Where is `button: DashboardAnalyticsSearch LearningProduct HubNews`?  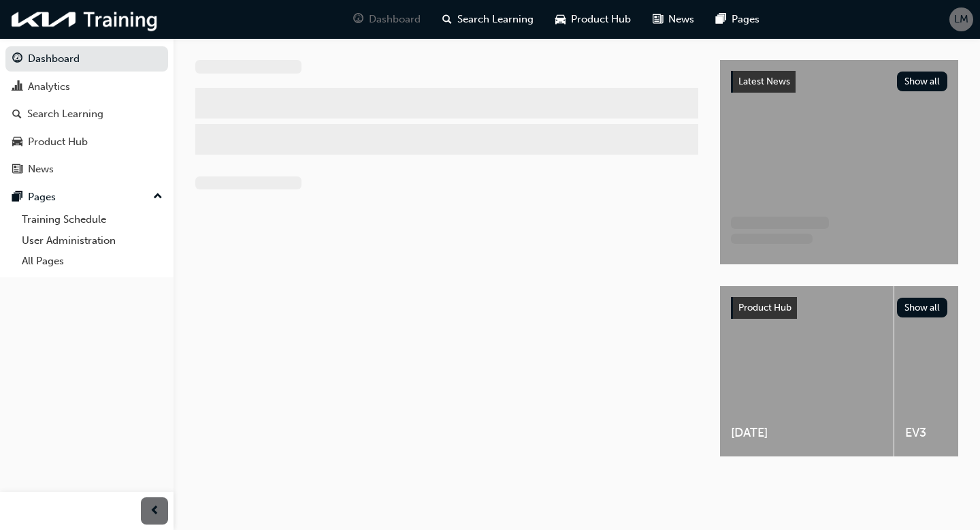
button: DashboardAnalyticsSearch LearningProduct HubNews is located at coordinates (86, 113).